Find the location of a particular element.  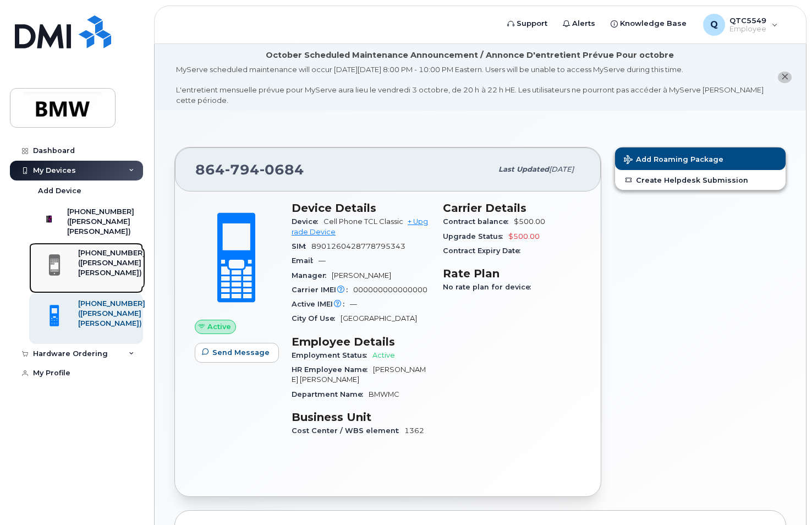

span: Device is located at coordinates (307, 221).